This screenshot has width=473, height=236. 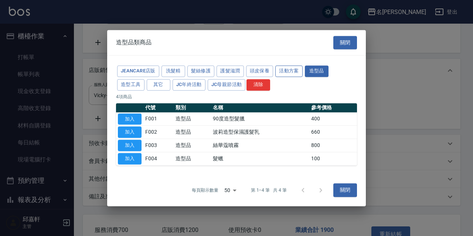 What do you see at coordinates (159, 108) in the screenshot?
I see `th: 代號` at bounding box center [159, 108].